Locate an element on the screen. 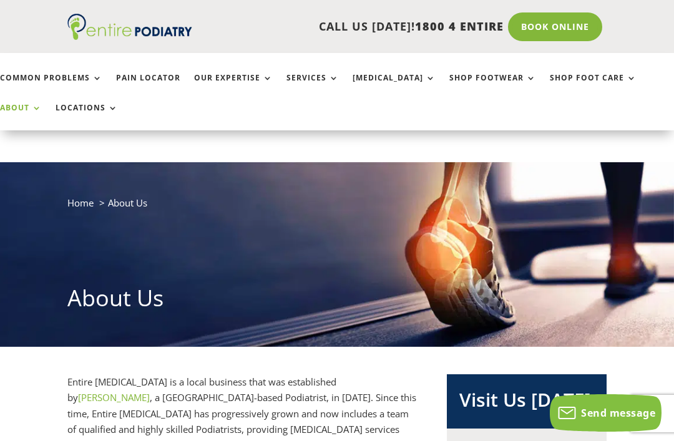  a: Our Expertise is located at coordinates (233, 87).